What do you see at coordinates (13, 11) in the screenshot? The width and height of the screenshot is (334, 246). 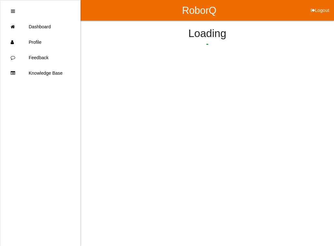 I see `div: Close` at bounding box center [13, 11].